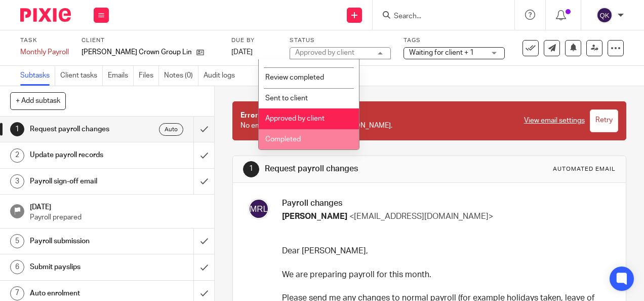 The image size is (644, 301). Describe the element at coordinates (149, 76) in the screenshot. I see `a: Files` at that location.